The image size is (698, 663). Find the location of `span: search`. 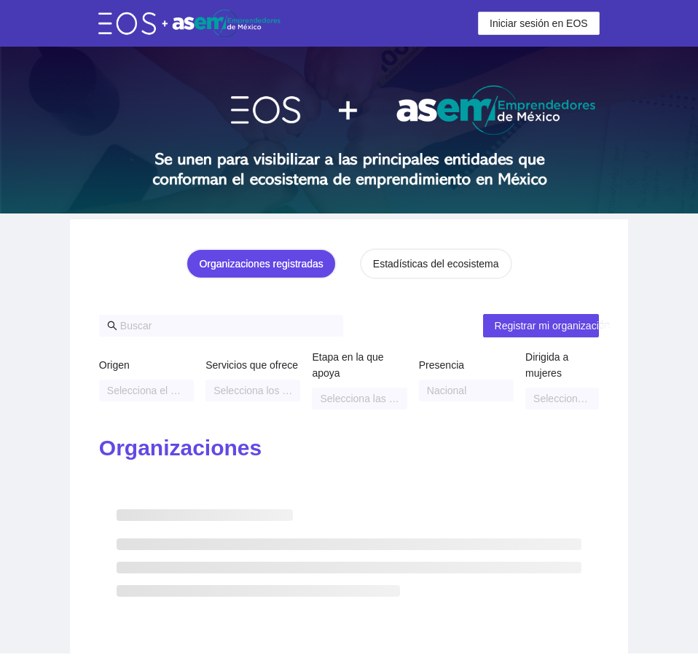

span: search is located at coordinates (112, 326).